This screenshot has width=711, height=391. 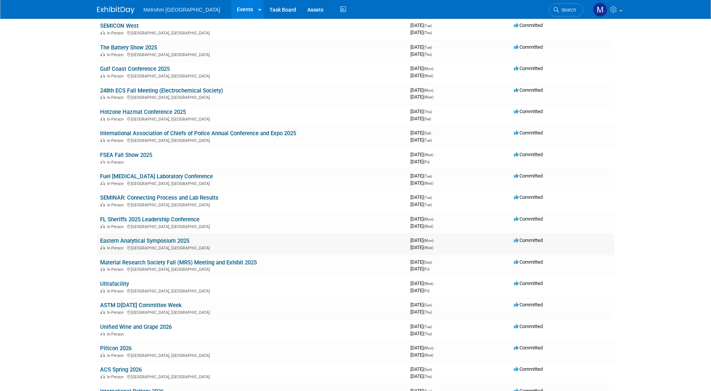 What do you see at coordinates (427, 305) in the screenshot?
I see `span: (Sun)` at bounding box center [427, 305].